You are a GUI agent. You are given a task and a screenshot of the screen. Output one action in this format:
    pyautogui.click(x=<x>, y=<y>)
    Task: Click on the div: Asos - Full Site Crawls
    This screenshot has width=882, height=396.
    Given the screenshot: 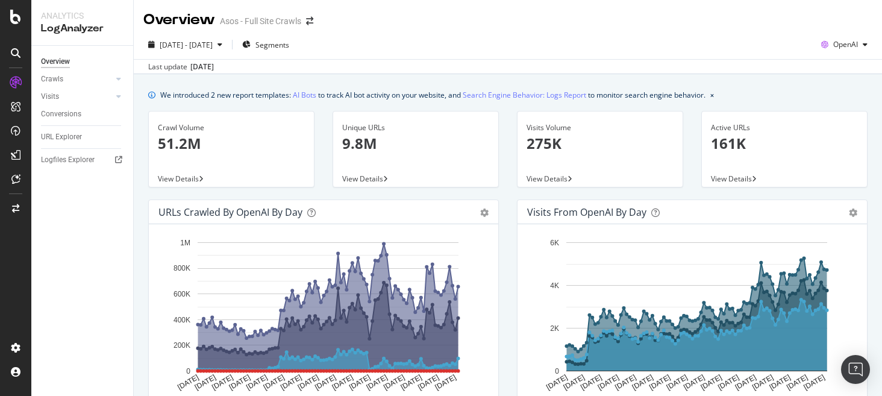 What is the action you would take?
    pyautogui.click(x=260, y=21)
    